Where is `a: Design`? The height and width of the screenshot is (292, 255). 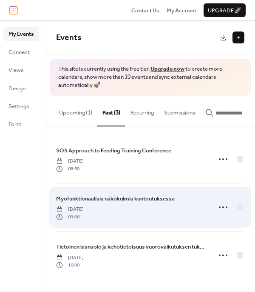
a: Design is located at coordinates (21, 88).